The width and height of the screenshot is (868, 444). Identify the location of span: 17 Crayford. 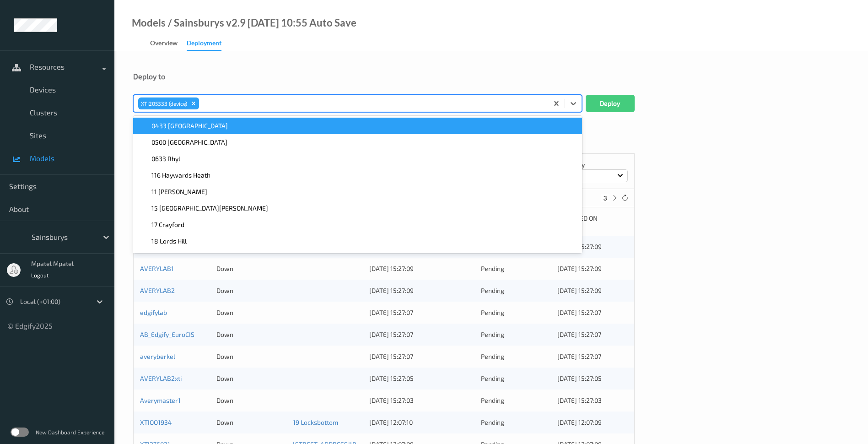
(168, 225).